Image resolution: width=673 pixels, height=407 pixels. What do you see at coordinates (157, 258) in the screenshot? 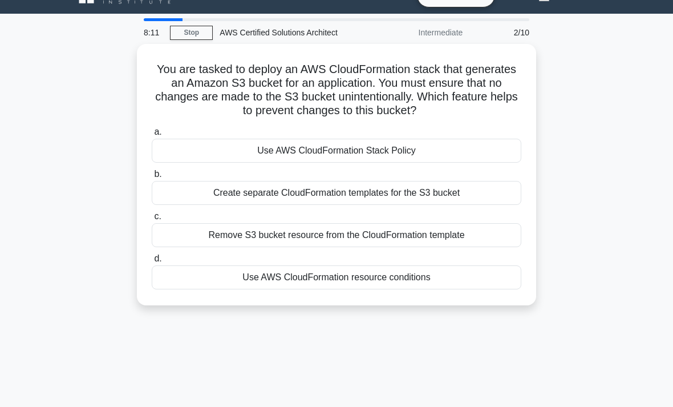
I see `span: d.` at bounding box center [157, 258].